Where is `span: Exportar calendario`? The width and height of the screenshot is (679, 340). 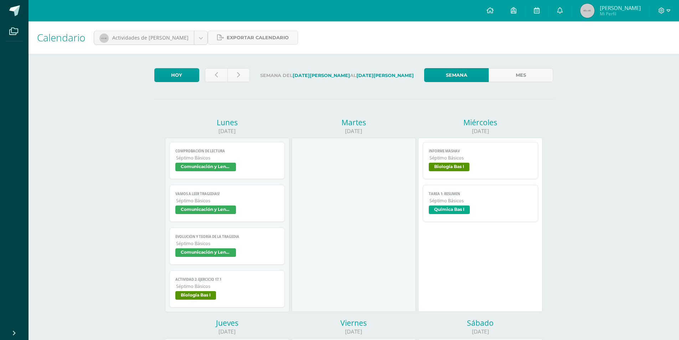
span: Exportar calendario is located at coordinates (258, 37).